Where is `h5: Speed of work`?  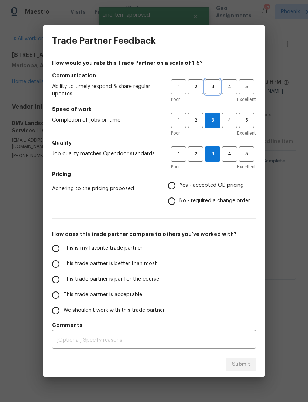 h5: Speed of work is located at coordinates (154, 109).